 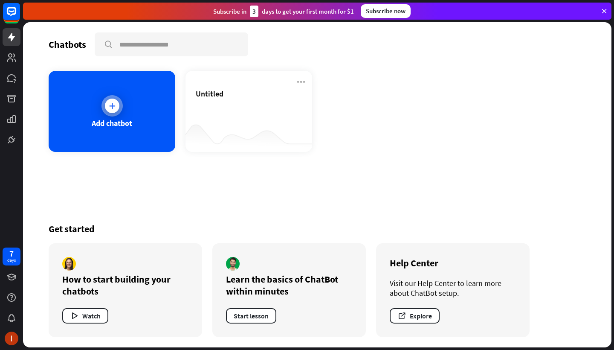 I want to click on div: Add chatbot, so click(x=112, y=123).